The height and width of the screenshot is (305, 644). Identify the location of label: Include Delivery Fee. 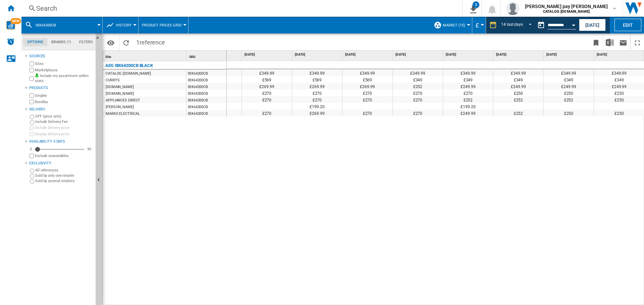
(64, 122).